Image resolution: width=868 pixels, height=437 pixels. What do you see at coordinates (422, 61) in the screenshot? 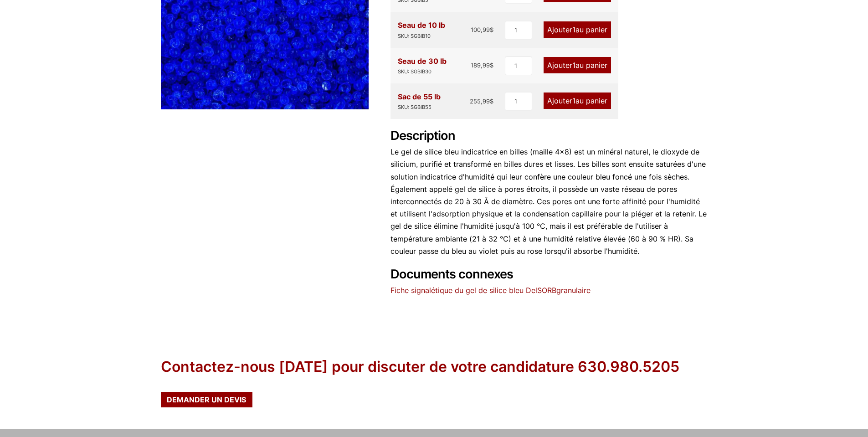
I see `font: Seau de 30 lb` at bounding box center [422, 61].